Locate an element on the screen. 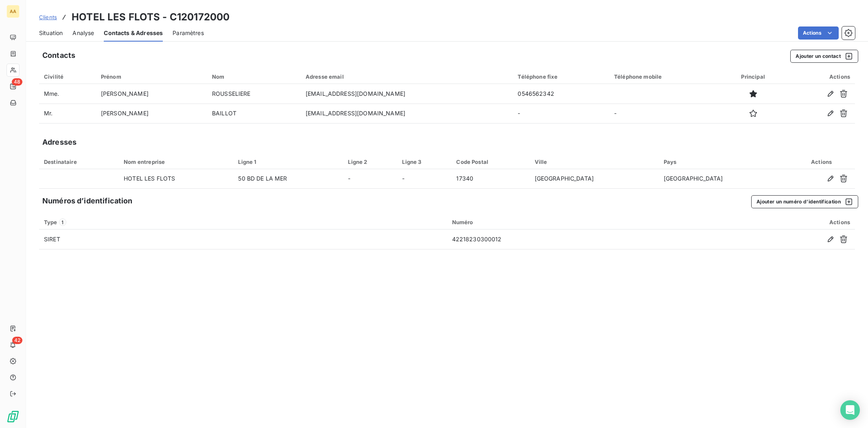 The height and width of the screenshot is (428, 868). div: Prénom is located at coordinates (152, 76).